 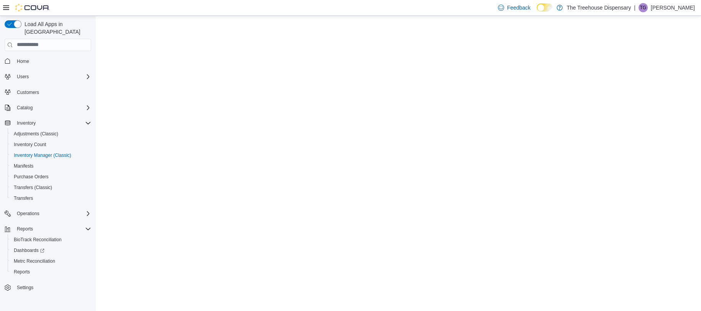 What do you see at coordinates (599, 8) in the screenshot?
I see `p: The Treehouse Dispensary` at bounding box center [599, 8].